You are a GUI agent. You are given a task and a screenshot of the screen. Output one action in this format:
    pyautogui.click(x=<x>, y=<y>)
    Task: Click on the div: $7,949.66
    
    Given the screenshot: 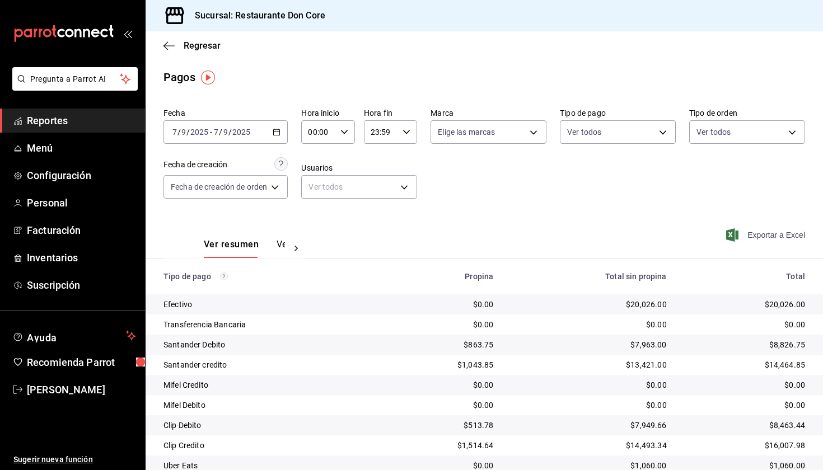 What is the action you would take?
    pyautogui.click(x=589, y=426)
    